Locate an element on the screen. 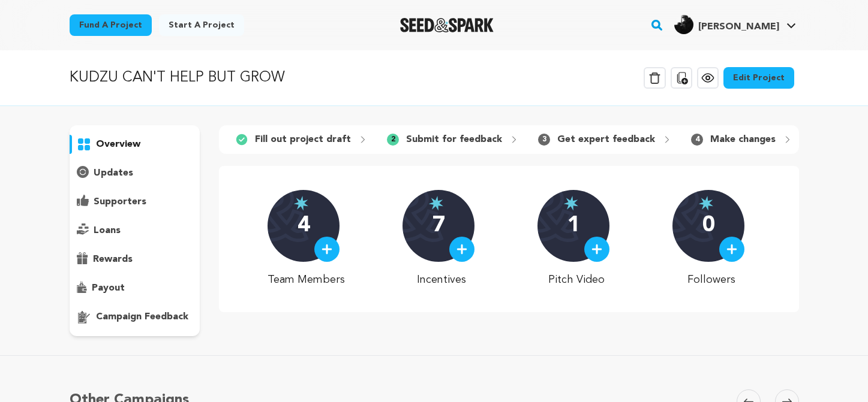  p: Submit for feedback is located at coordinates (454, 139).